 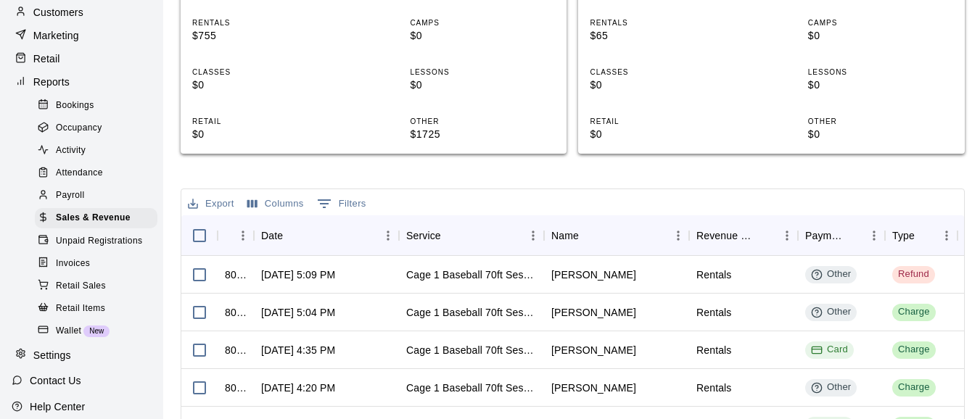 I want to click on a: Unpaid Registrations, so click(x=99, y=241).